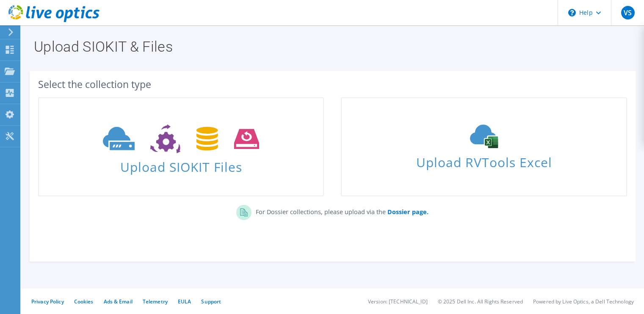 The image size is (644, 314). Describe the element at coordinates (211, 302) in the screenshot. I see `a: Support` at that location.